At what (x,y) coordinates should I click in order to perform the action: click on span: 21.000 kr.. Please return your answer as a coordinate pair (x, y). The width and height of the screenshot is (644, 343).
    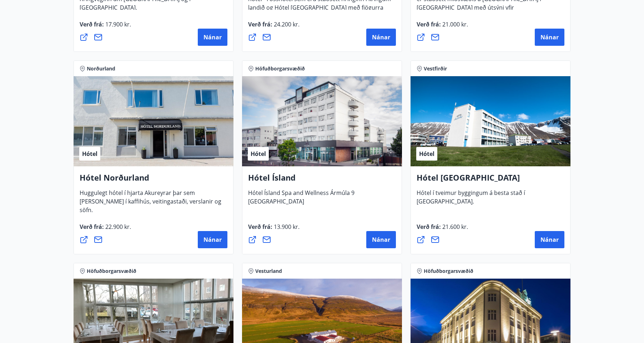
    Looking at the image, I should click on (455, 24).